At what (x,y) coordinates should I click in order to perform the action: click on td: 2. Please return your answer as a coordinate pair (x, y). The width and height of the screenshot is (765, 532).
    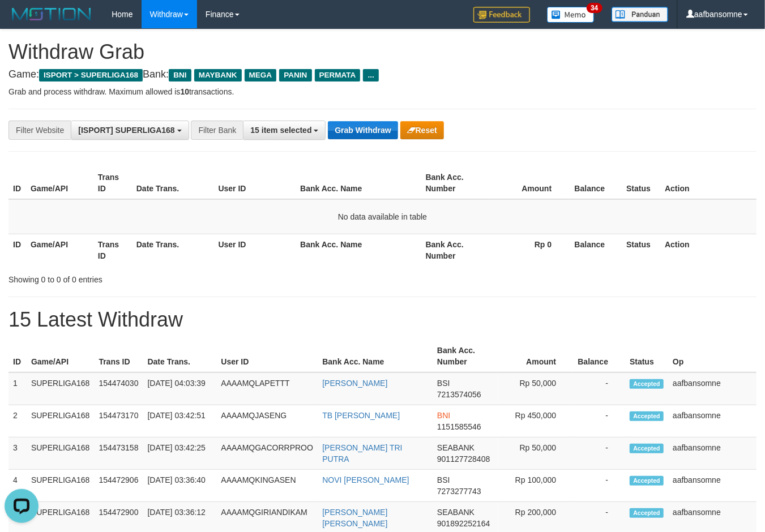
    Looking at the image, I should click on (18, 421).